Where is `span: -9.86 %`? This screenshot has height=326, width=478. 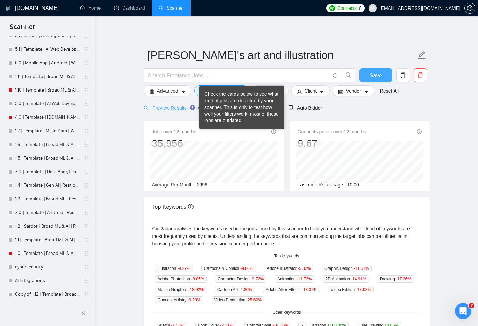 span: -9.86 % is located at coordinates (246, 269).